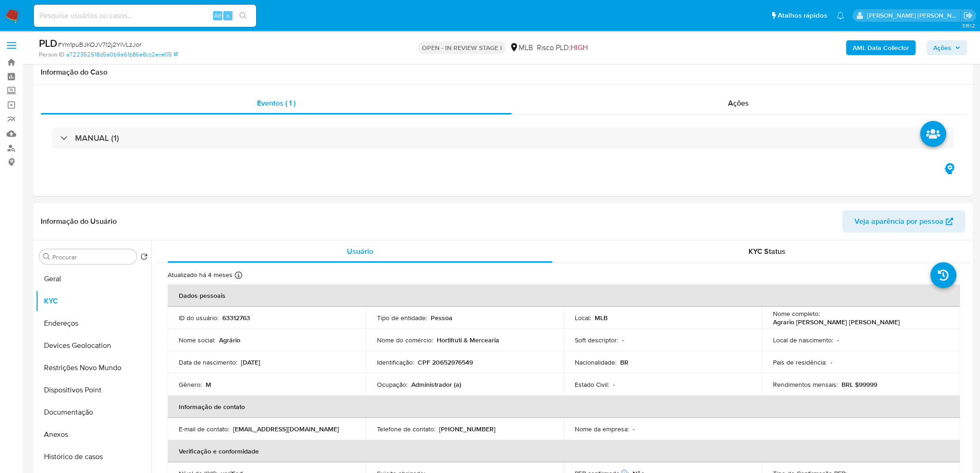 Image resolution: width=980 pixels, height=473 pixels. What do you see at coordinates (144, 258) in the screenshot?
I see `button: Retornar ao pedido padrão` at bounding box center [144, 258].